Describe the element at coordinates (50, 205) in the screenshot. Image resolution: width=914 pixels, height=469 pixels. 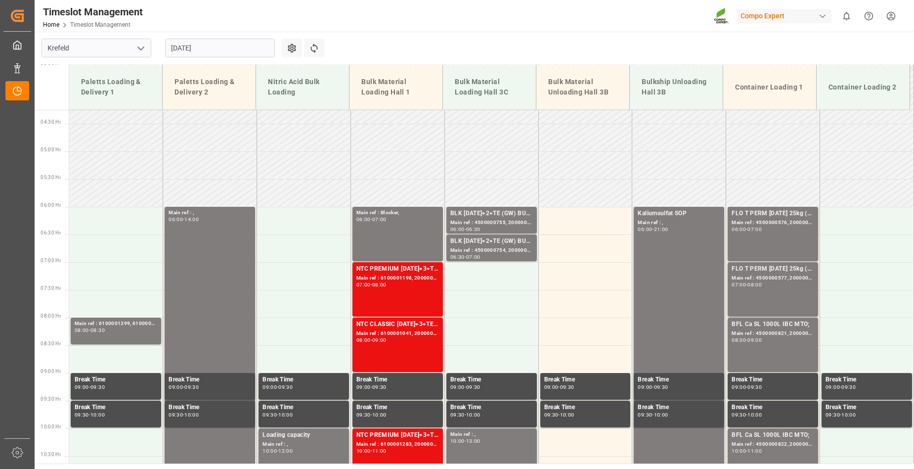
I see `span: 06:00 Hr` at that location.